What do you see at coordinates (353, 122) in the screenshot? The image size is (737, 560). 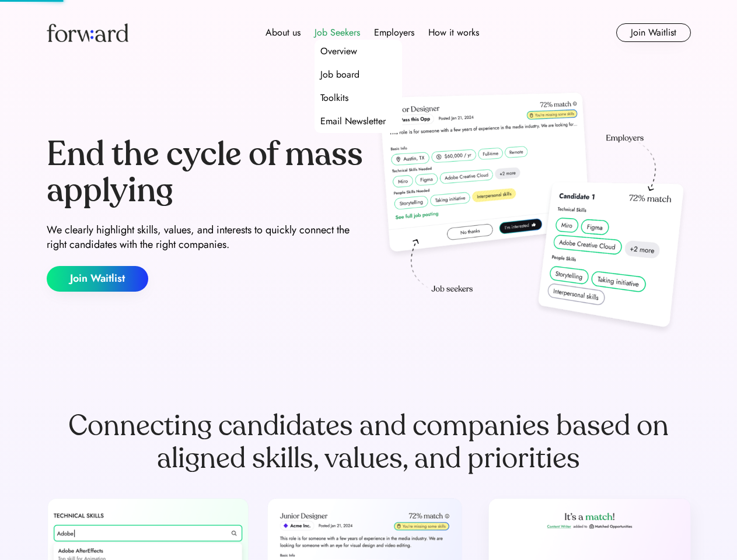 I see `div: Email Newsletter` at bounding box center [353, 122].